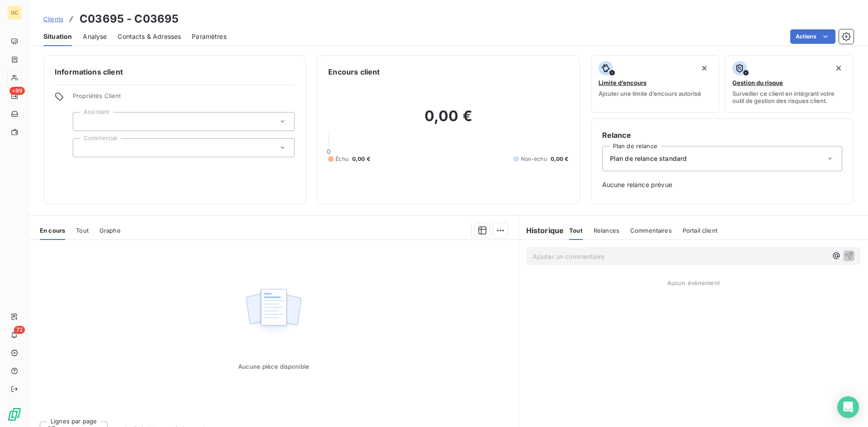  I want to click on span: Surveiller ce client en intégrant votre outil de gestion des risques client., so click(789, 97).